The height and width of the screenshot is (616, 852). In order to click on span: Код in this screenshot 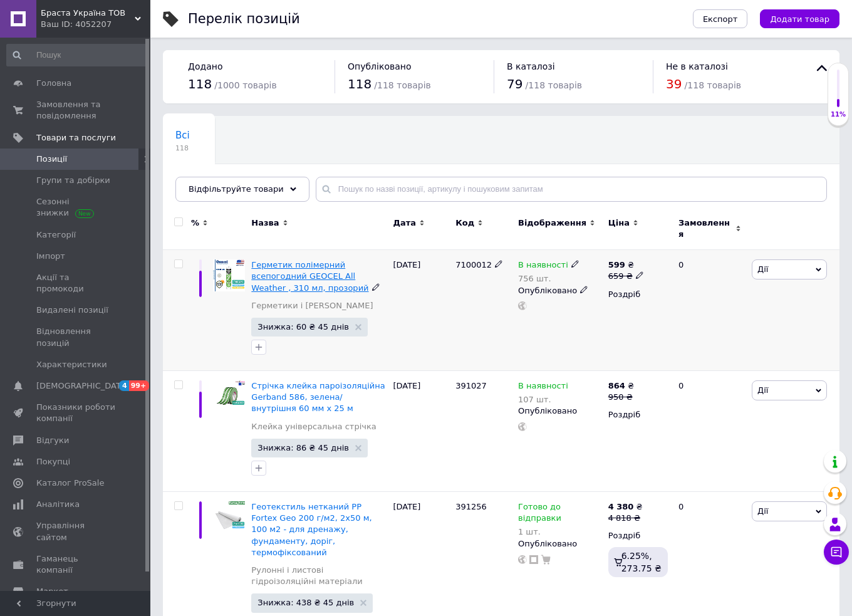, I will do `click(464, 223)`.